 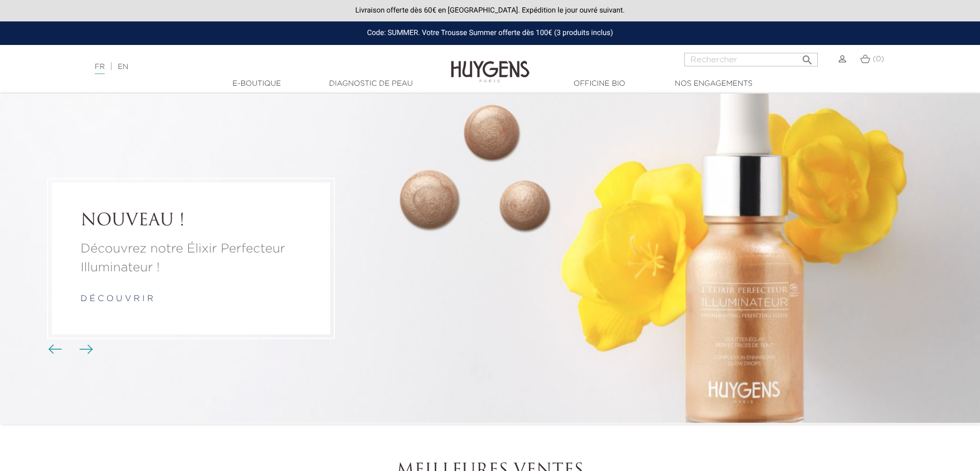 What do you see at coordinates (751, 59) in the screenshot?
I see `input: Rechercher` at bounding box center [751, 59].